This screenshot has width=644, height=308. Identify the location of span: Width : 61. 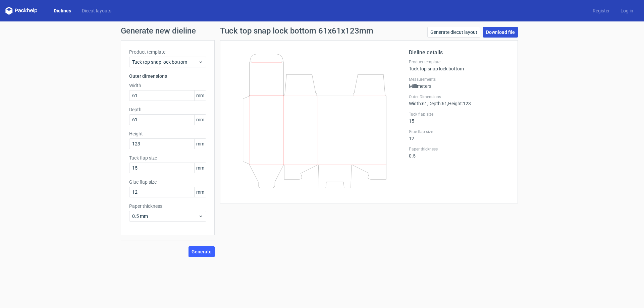
(418, 104).